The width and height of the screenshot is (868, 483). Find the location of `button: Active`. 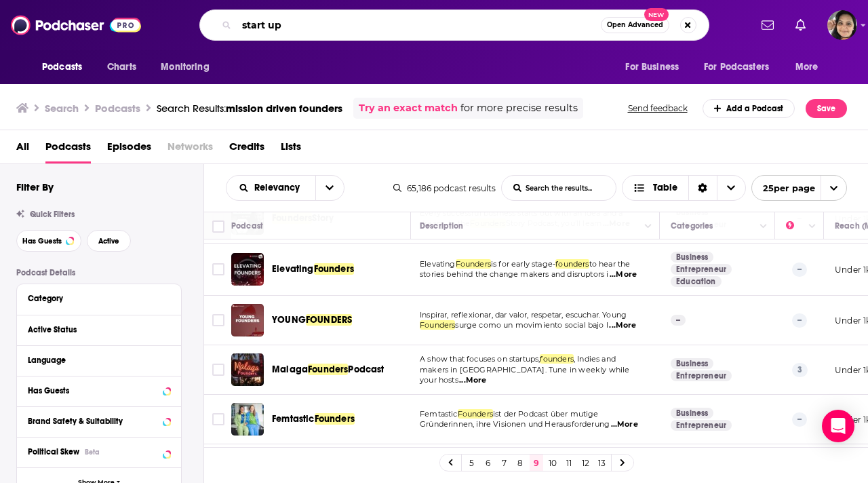

button: Active is located at coordinates (109, 241).